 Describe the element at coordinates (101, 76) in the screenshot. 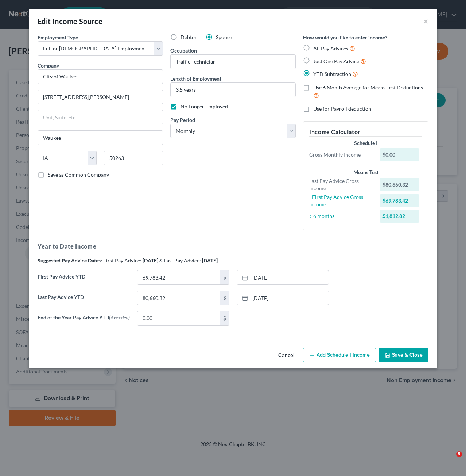

I see `input: Search company by name...` at that location.